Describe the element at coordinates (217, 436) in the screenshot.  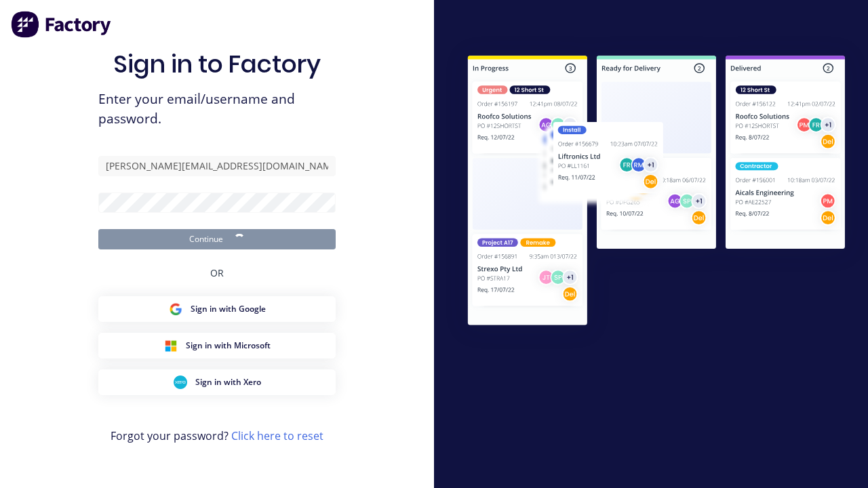
I see `span: Forgot your password?` at that location.